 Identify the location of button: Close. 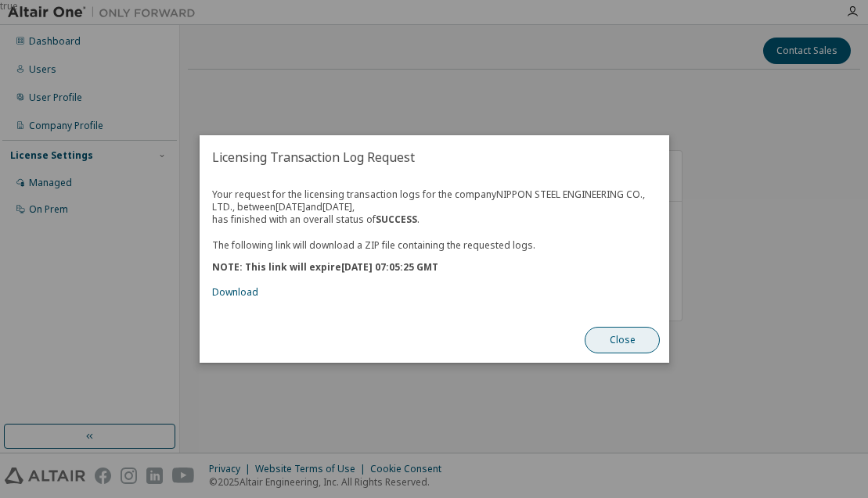
(623, 341).